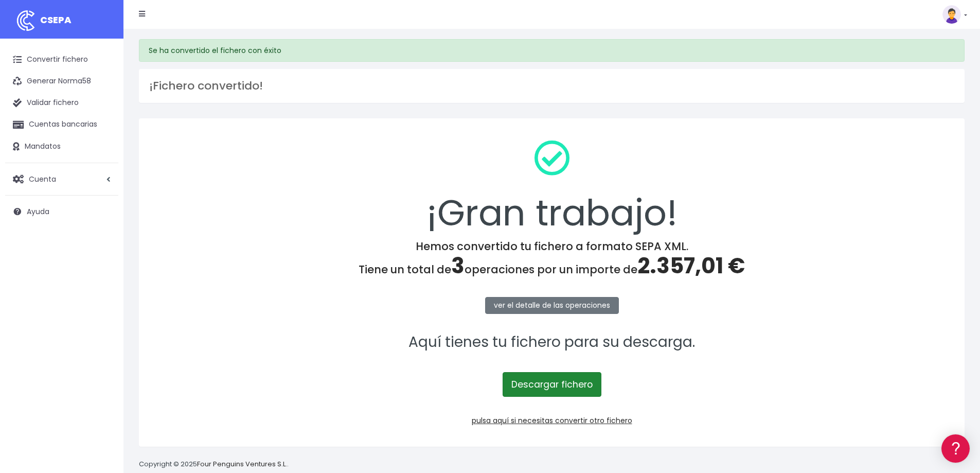  What do you see at coordinates (103, 186) in the screenshot?
I see `a: Perfiles de empresas` at bounding box center [103, 186].